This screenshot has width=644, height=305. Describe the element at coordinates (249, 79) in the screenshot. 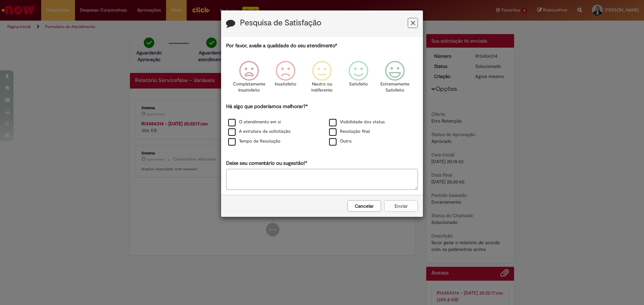

I see `div: Completamente Insatisfeito` at that location.